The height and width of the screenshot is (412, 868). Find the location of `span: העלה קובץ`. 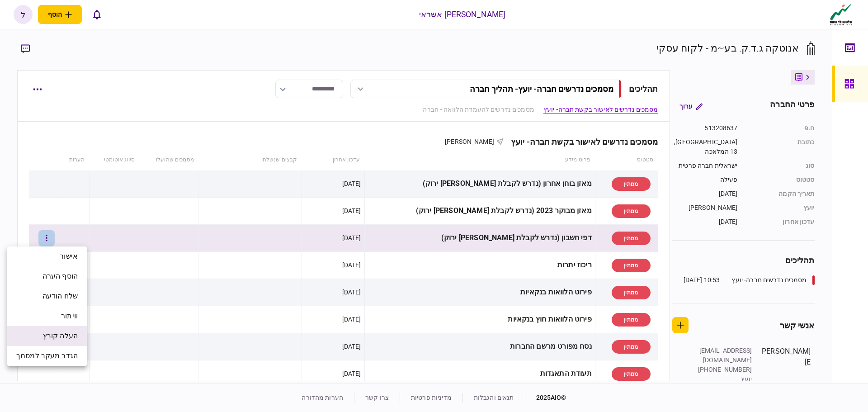

span: העלה קובץ is located at coordinates (60, 336).